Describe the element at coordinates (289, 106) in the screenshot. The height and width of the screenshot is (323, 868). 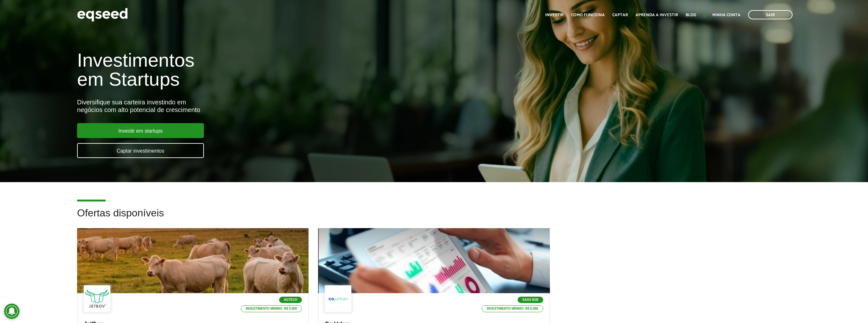
I see `div: Diversifique sua carteira investindo em negócios com alto potencial de crescimento` at that location.